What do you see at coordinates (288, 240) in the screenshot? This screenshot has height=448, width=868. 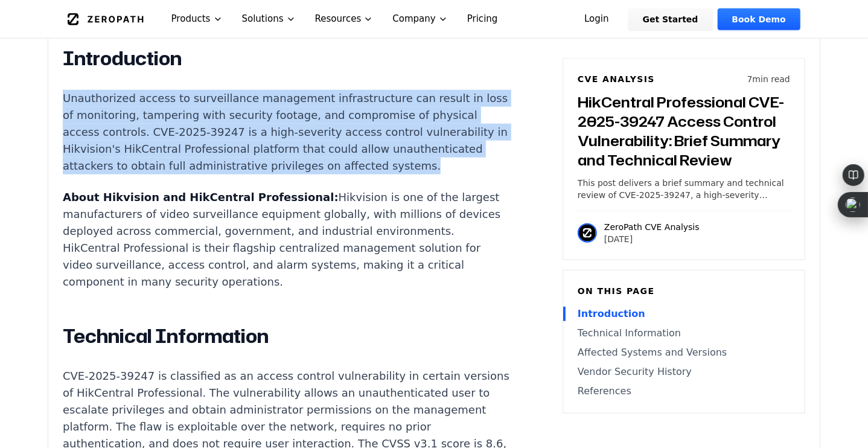 I see `p: Hikvision is one of the largest manufacturers of video surveillance equipment globally, with mill...` at bounding box center [288, 240].